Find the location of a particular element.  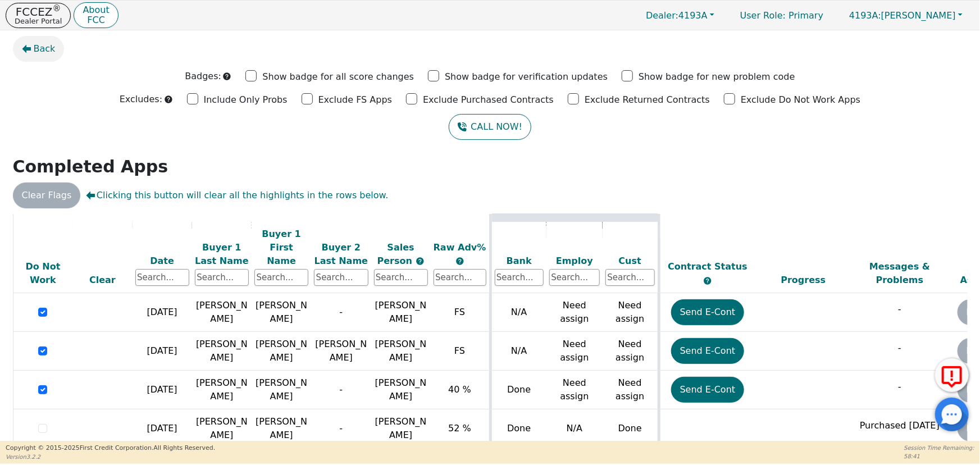

div: Do Not Work is located at coordinates (43, 274).